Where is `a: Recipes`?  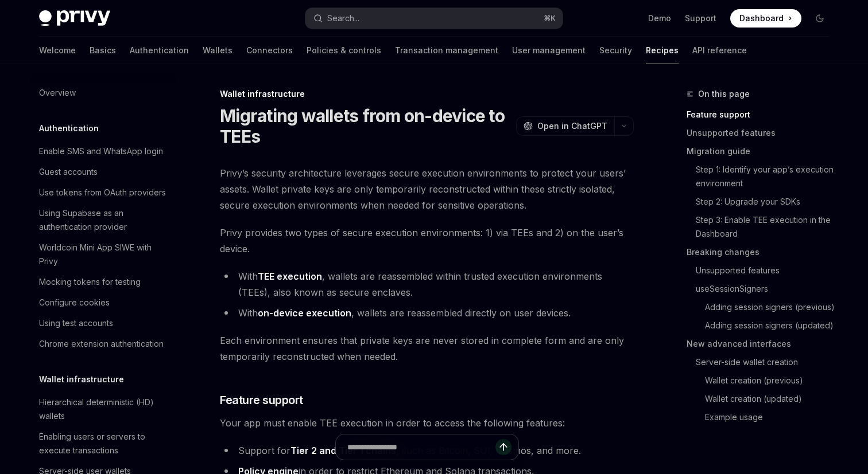 a: Recipes is located at coordinates (662, 51).